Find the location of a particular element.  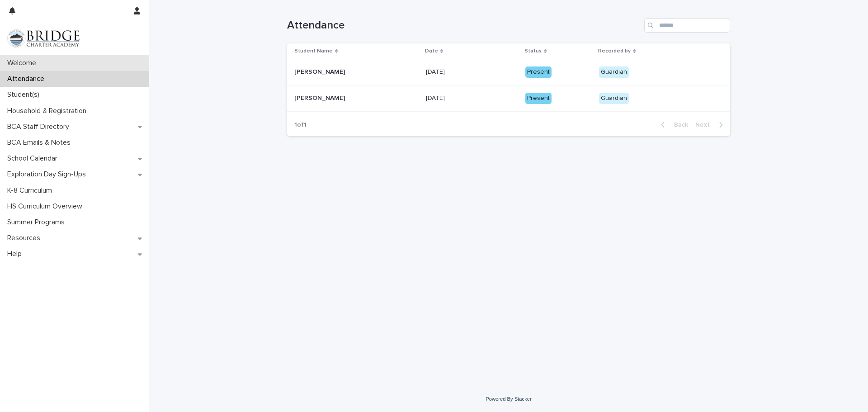

p: Date is located at coordinates (431, 51).